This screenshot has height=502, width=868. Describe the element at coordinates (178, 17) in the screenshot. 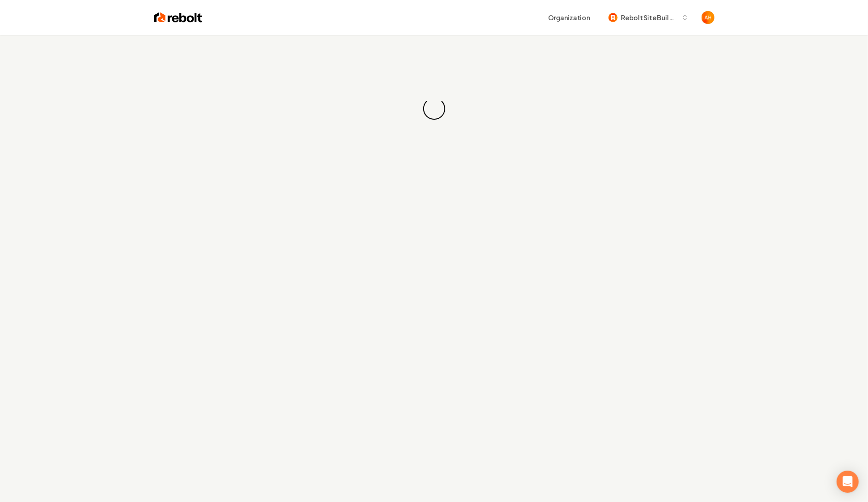

I see `img: Rebolt Logo` at that location.